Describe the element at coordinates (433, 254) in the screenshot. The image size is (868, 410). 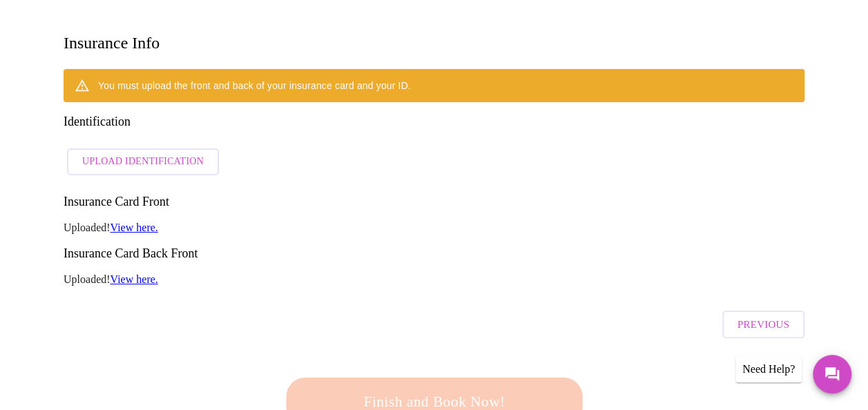
I see `h3: Insurance Card Back Front` at that location.